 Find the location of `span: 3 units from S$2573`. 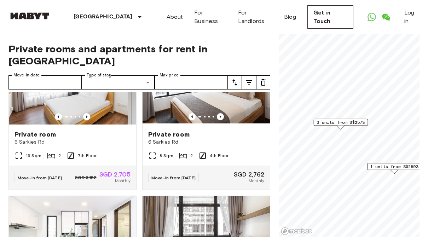

span: 3 units from S$2573 is located at coordinates (341, 122).